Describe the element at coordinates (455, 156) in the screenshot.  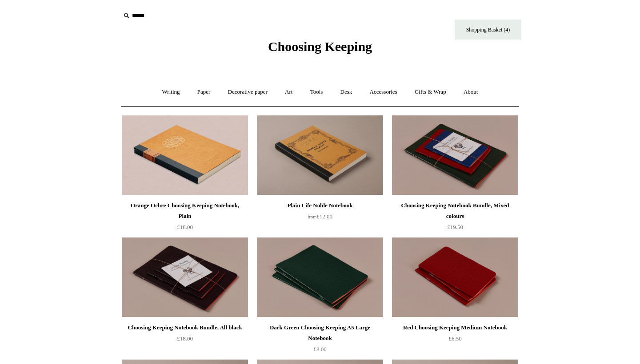
I see `img: Choosing Keeping Notebook Bundle, Mixed colours` at that location.